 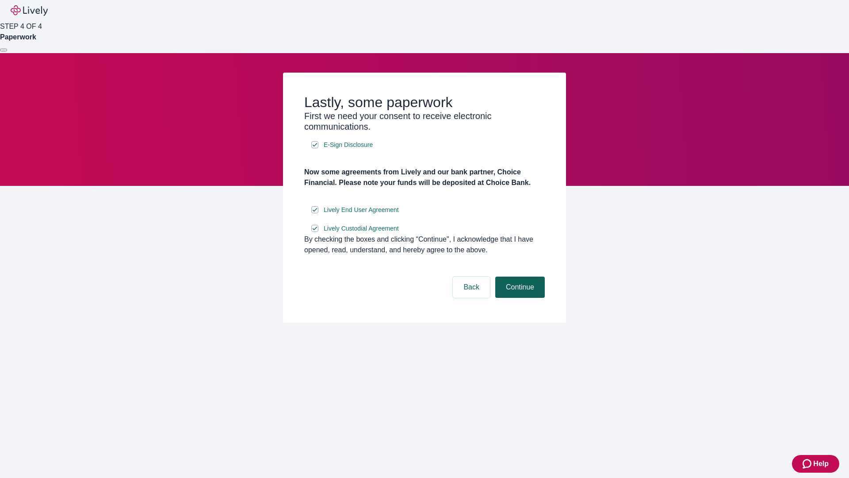 What do you see at coordinates (29, 11) in the screenshot?
I see `img: Lively` at bounding box center [29, 11].